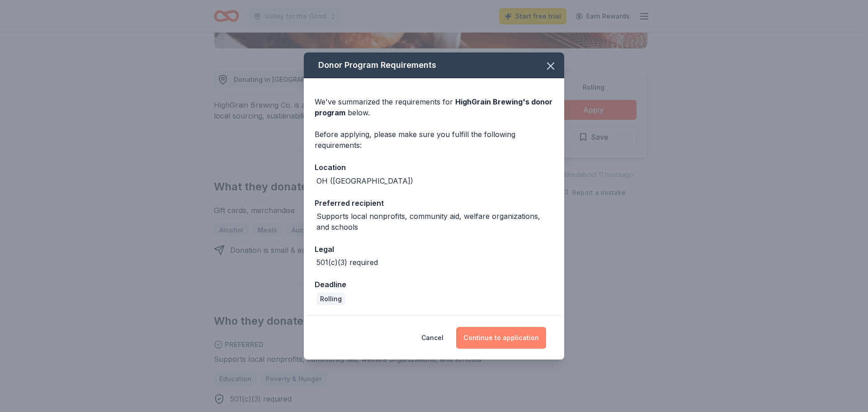  What do you see at coordinates (432, 337) in the screenshot?
I see `button: Cancel` at bounding box center [432, 337].